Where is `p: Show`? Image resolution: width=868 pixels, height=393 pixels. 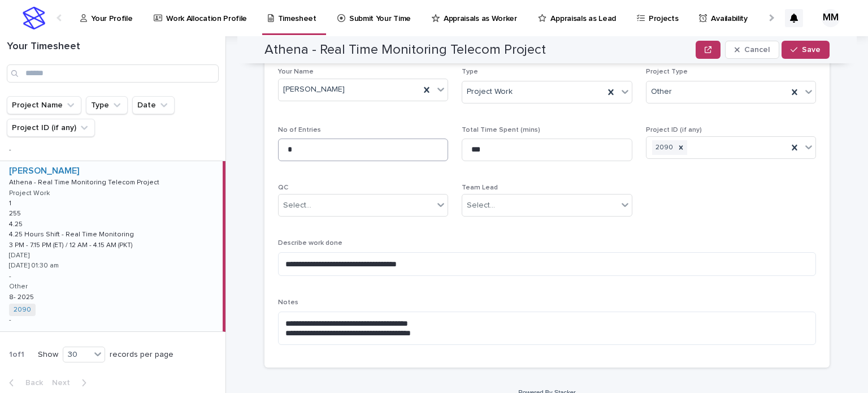
p: Show is located at coordinates (48, 354).